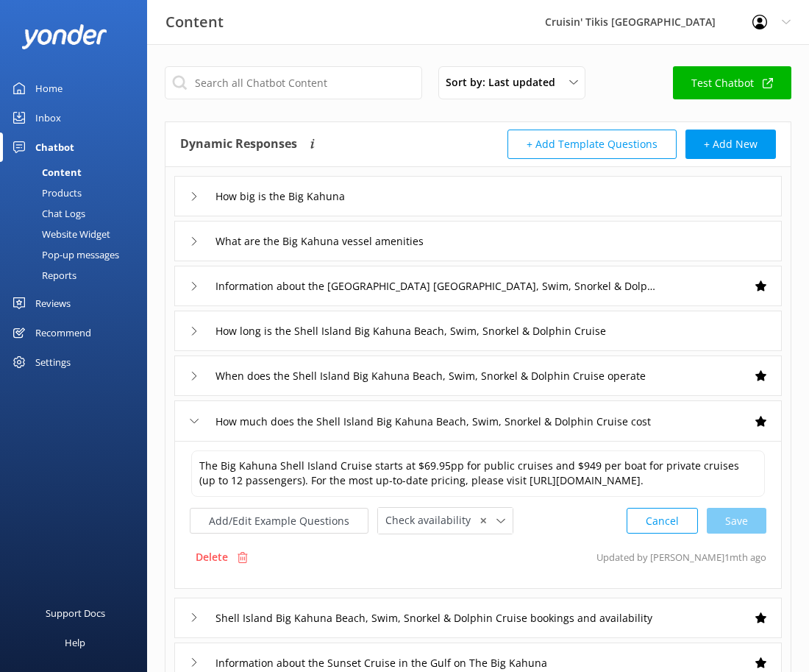  Describe the element at coordinates (479, 473) in the screenshot. I see `textarea: The Big Kahuna Shell Island Cruise starts at $69.95pp for public cruises and $949 per boat for pr...` at that location.